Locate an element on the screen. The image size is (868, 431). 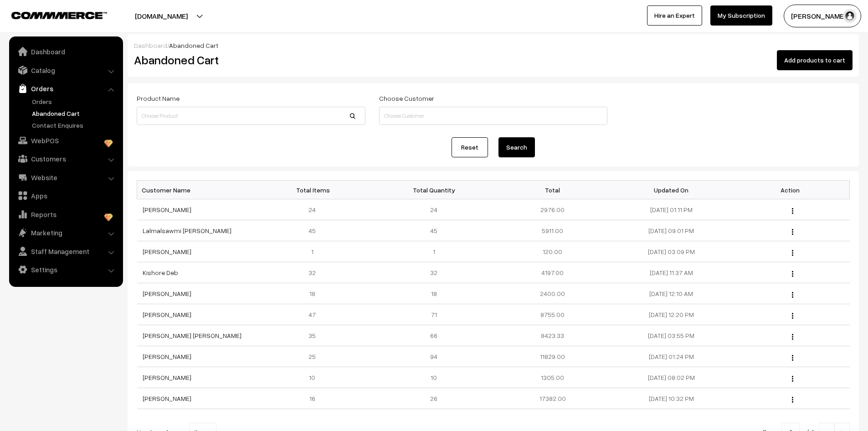
button: Add products to cart is located at coordinates (815, 60).